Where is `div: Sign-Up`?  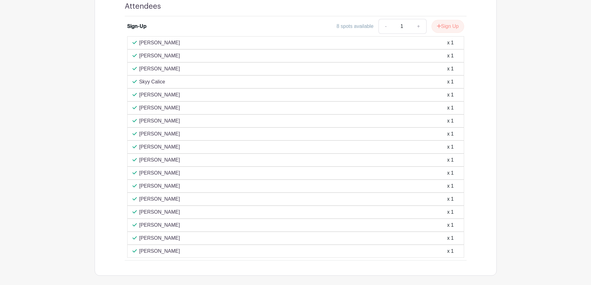
div: Sign-Up is located at coordinates (137, 26).